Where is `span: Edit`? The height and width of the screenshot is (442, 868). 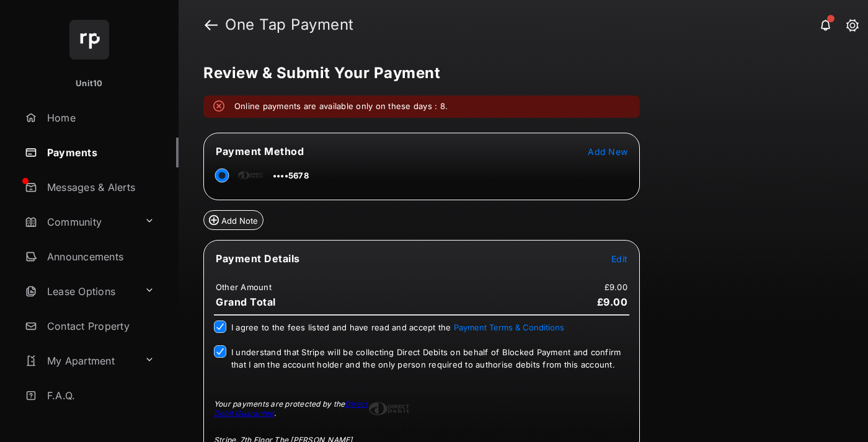
span: Edit is located at coordinates (619, 259).